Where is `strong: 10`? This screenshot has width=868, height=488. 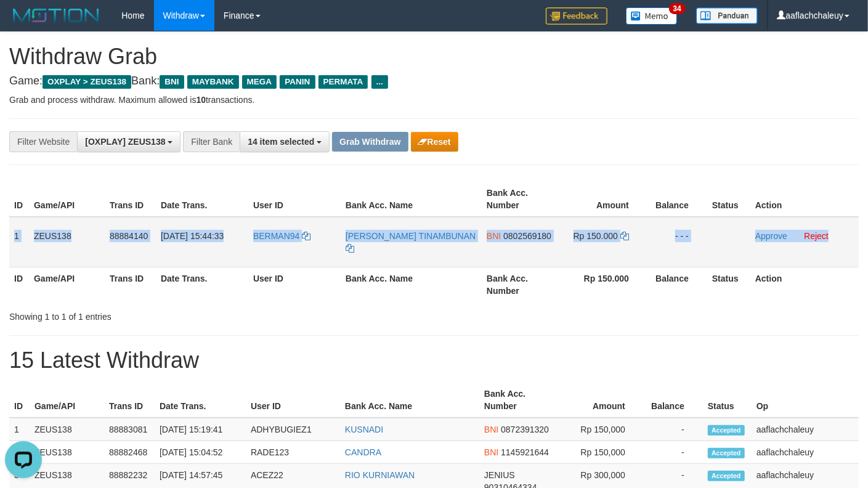 strong: 10 is located at coordinates (201, 100).